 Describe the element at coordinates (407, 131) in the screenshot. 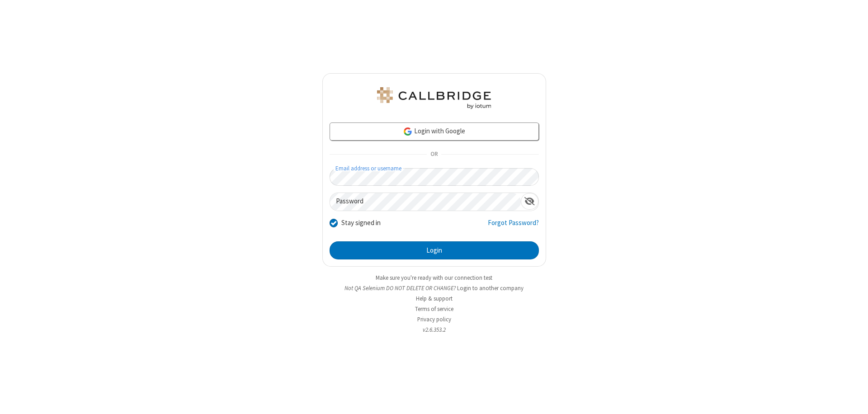

I see `img: google-icon.png` at that location.